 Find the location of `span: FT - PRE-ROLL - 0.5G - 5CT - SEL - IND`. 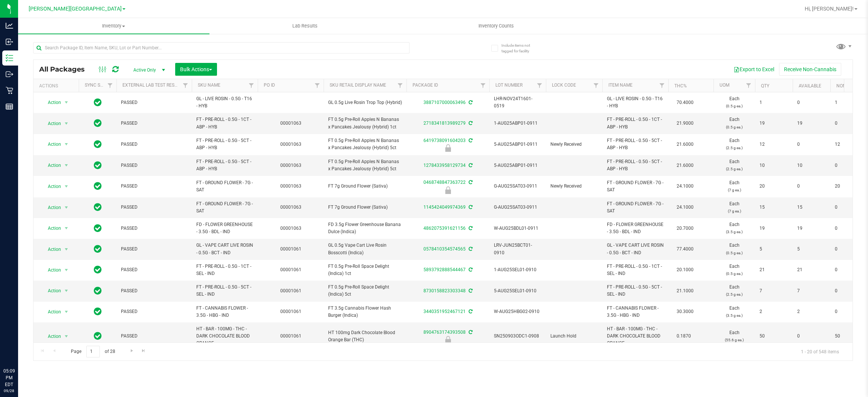

span: FT - PRE-ROLL - 0.5G - 5CT - SEL - IND is located at coordinates (635, 291).